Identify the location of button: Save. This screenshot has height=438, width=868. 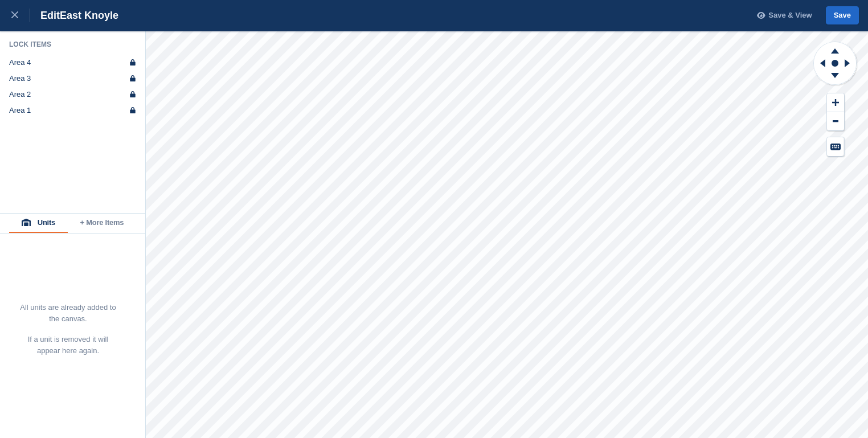
(843, 16).